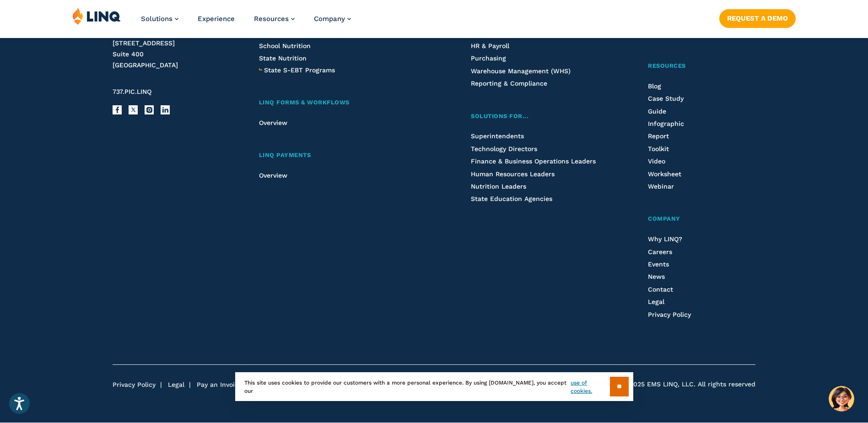  What do you see at coordinates (304, 102) in the screenshot?
I see `span: LINQ Forms & Workflows` at bounding box center [304, 102].